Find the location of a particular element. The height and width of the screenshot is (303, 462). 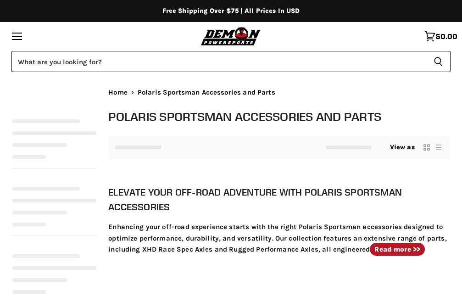

a: Home is located at coordinates (118, 92).